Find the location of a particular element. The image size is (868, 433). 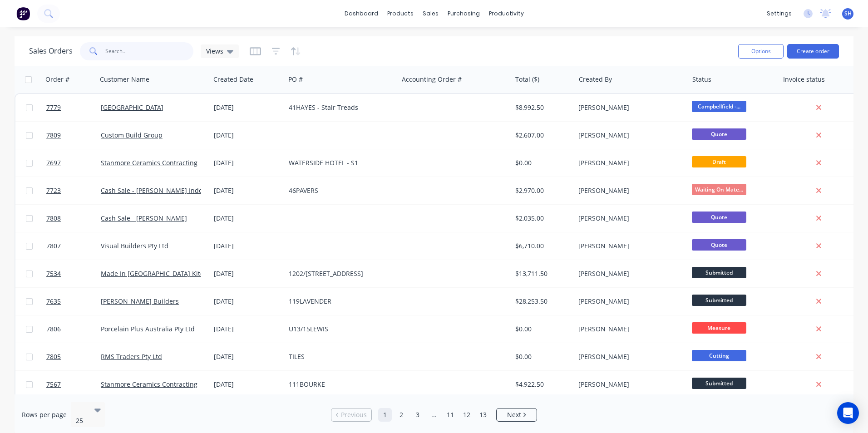

div: $6,710.00 is located at coordinates (541, 246).